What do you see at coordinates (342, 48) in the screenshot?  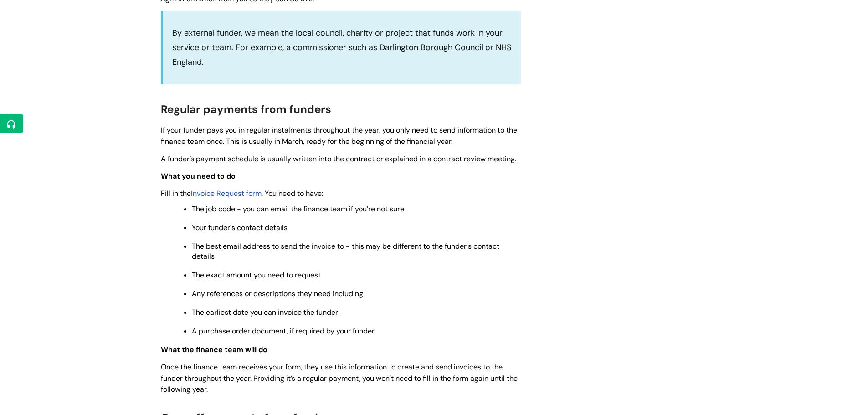 I see `p: By external funder, we mean the local council, charity or project that funds work in your service...` at bounding box center [342, 48].